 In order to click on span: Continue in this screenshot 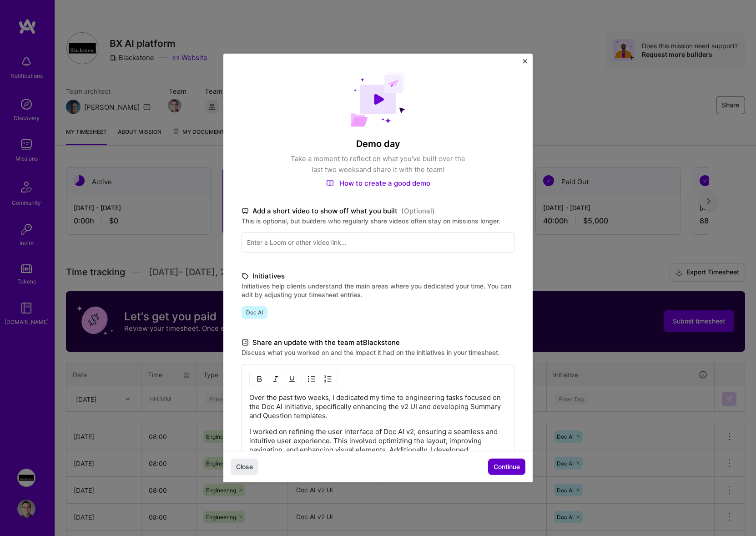, I will do `click(507, 467)`.